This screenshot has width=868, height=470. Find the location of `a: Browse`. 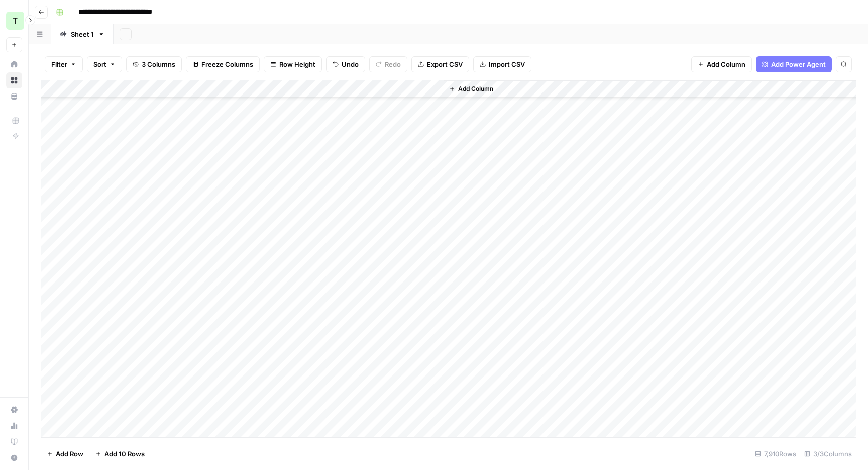

a: Browse is located at coordinates (14, 80).